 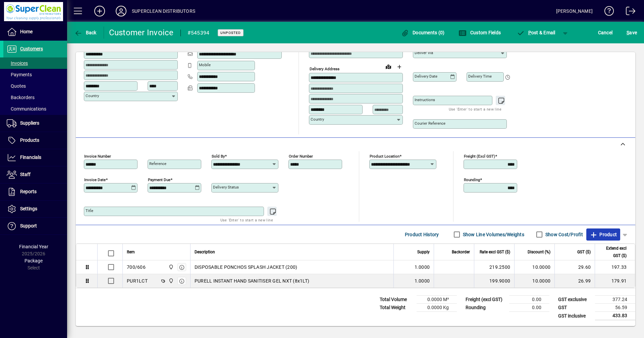 I want to click on span: Communications, so click(x=26, y=109).